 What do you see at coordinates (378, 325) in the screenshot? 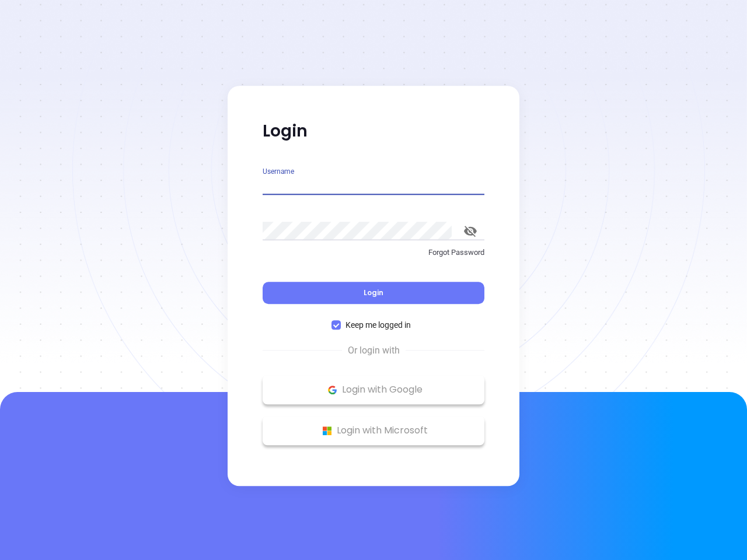
I see `span: Keep me logged in` at bounding box center [378, 325].